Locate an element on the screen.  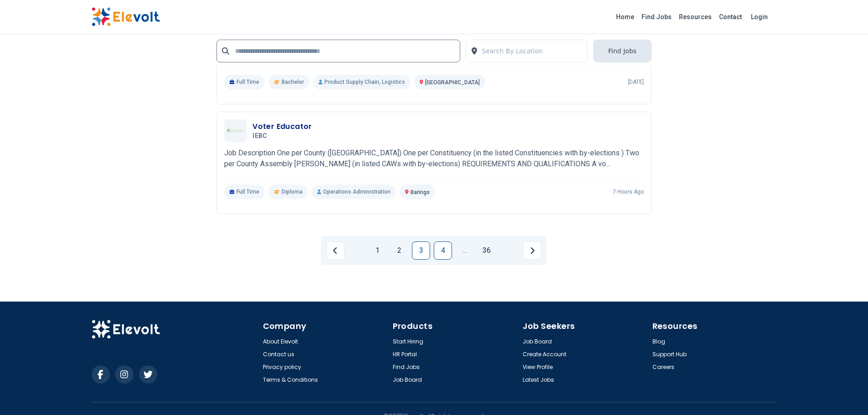
a: Next page is located at coordinates (532, 250).